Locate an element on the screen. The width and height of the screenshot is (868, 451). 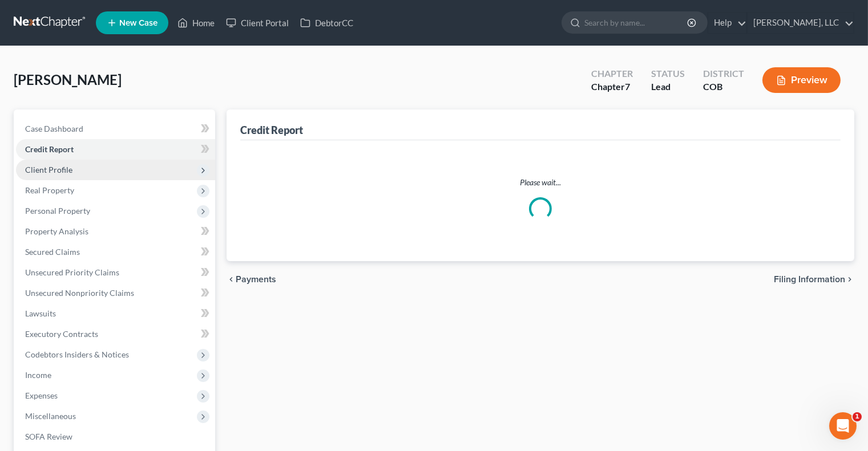
a: Help is located at coordinates (727, 23).